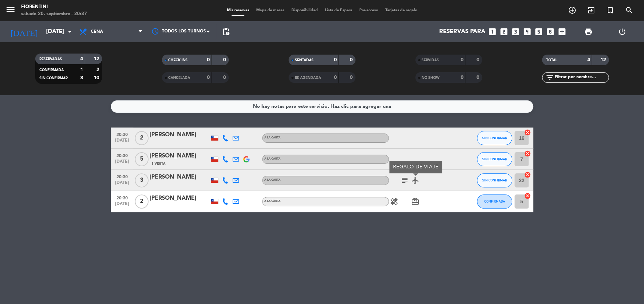 The height and width of the screenshot is (304, 644). What do you see at coordinates (97, 32) in the screenshot?
I see `span: Cena` at bounding box center [97, 32].